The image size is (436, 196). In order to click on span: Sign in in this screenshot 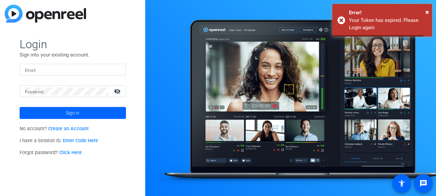, I will do `click(72, 113)`.